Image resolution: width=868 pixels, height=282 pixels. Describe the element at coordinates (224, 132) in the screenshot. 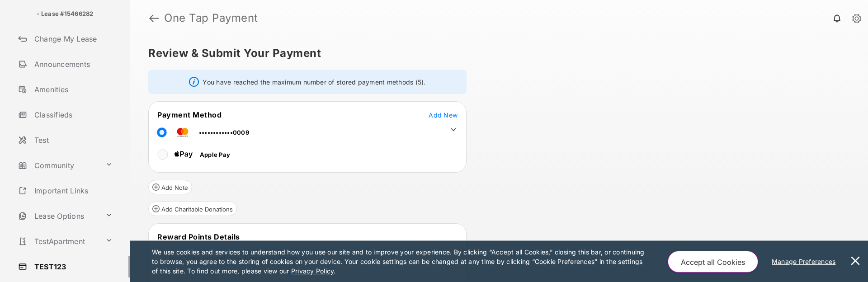

I see `span: ••••••••••••0009` at that location.